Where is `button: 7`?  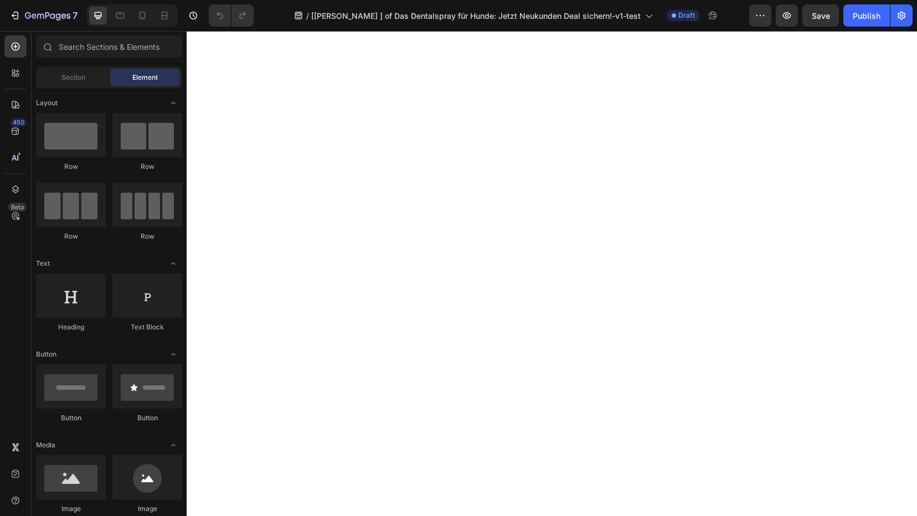 button: 7 is located at coordinates (43, 16).